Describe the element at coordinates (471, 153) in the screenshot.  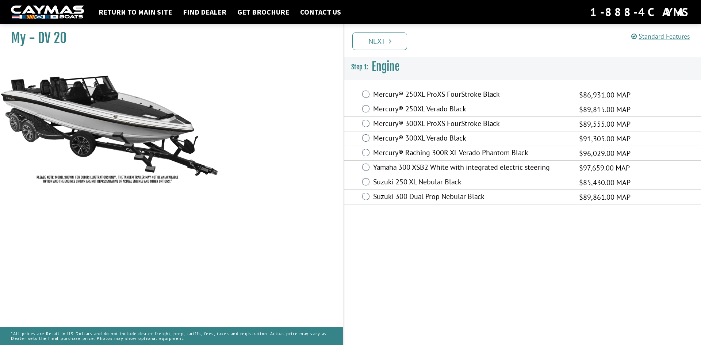
I see `label: Mercury® Raching 300R XL Verado Phantom Black` at that location.